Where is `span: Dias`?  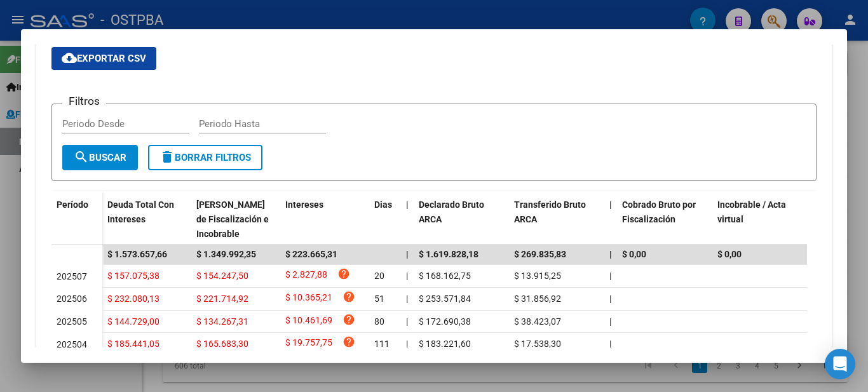
span: Dias is located at coordinates (383, 205).